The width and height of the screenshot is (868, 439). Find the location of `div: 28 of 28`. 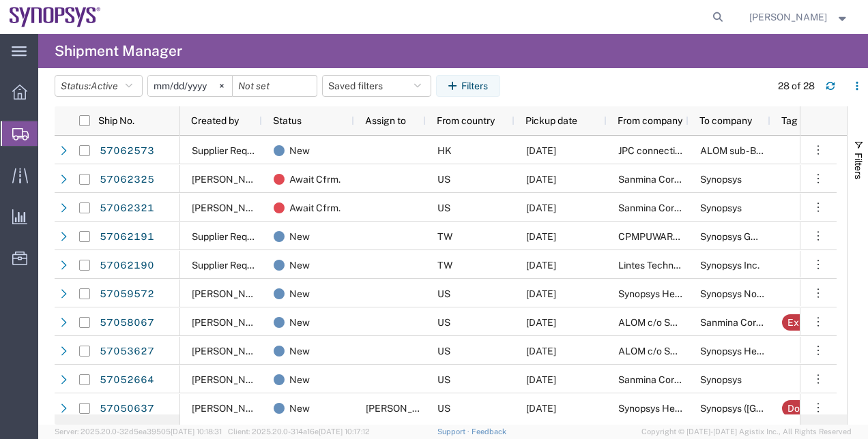

div: 28 of 28 is located at coordinates (797, 86).